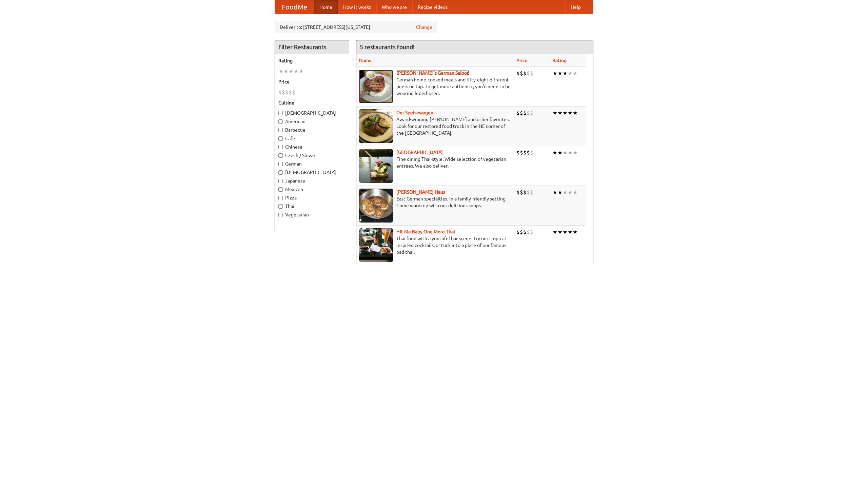 Image resolution: width=868 pixels, height=480 pixels. Describe the element at coordinates (312, 156) in the screenshot. I see `label: Czech / Slovak` at that location.